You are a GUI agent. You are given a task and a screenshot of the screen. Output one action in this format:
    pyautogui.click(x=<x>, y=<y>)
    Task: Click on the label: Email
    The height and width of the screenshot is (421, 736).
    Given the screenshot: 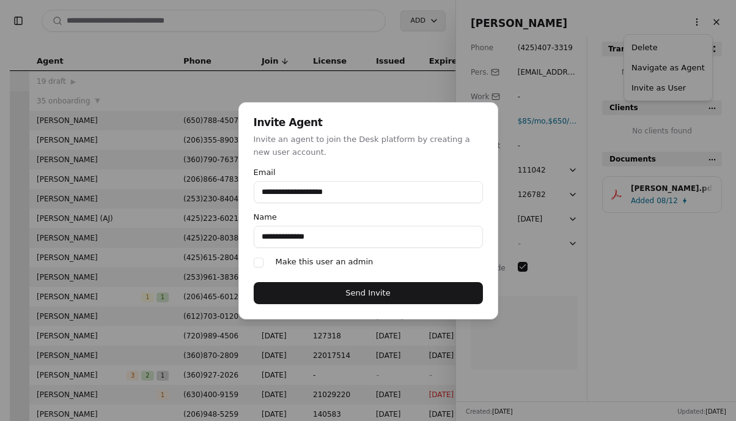 What is the action you would take?
    pyautogui.click(x=368, y=172)
    